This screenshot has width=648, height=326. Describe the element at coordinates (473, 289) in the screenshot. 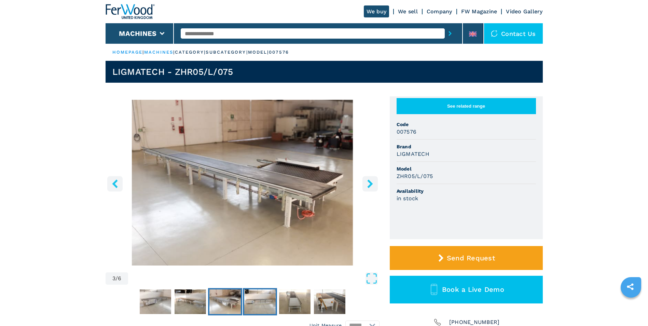

I see `span: Book a Live Demo` at that location.